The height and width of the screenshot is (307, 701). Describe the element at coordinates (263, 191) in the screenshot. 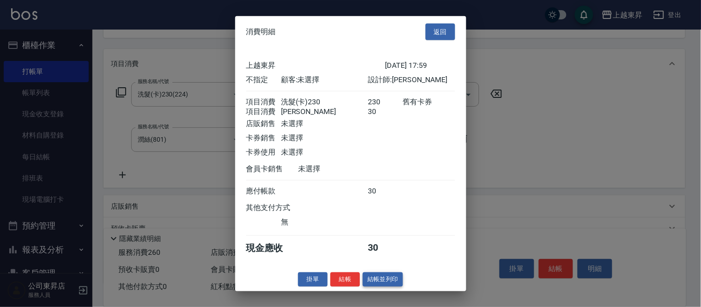

I see `div: 應付帳款` at that location.